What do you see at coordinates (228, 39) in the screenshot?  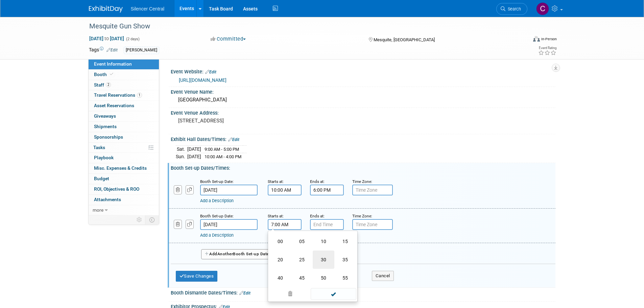 I see `button: Committed` at bounding box center [228, 39].